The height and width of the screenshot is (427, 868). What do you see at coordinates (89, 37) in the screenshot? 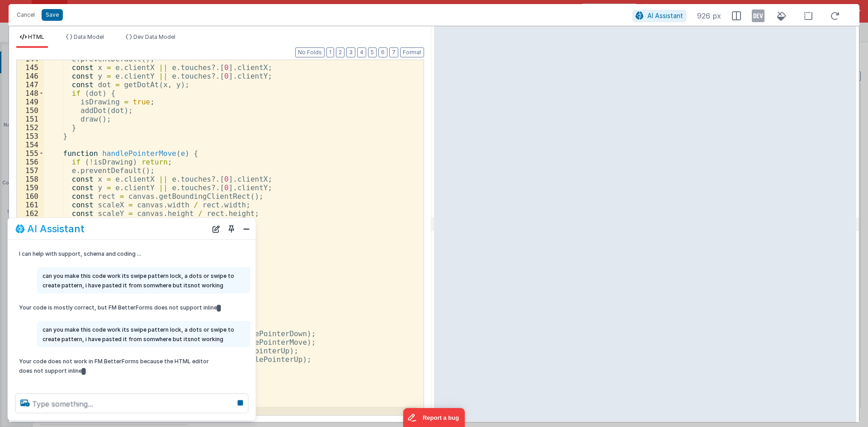
I see `span: Data Model` at bounding box center [89, 37].